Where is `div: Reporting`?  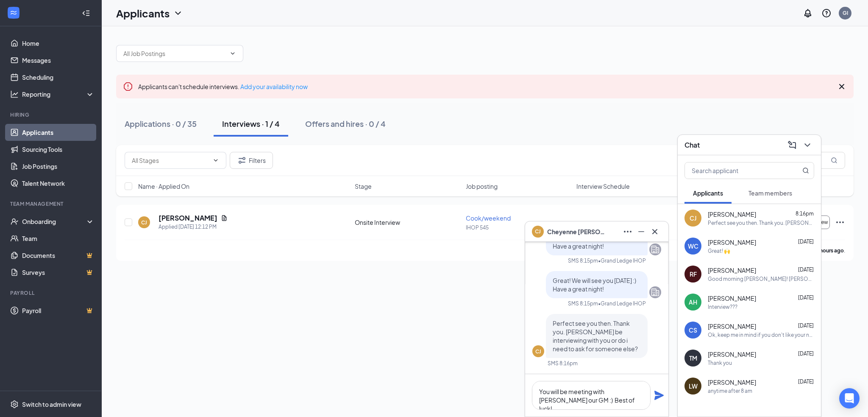
div: Reporting is located at coordinates (59, 94).